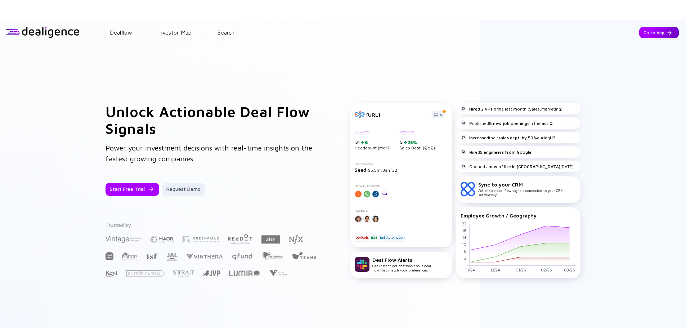  What do you see at coordinates (506, 152) in the screenshot?
I see `strong: 5 engineers from Google` at bounding box center [506, 152].